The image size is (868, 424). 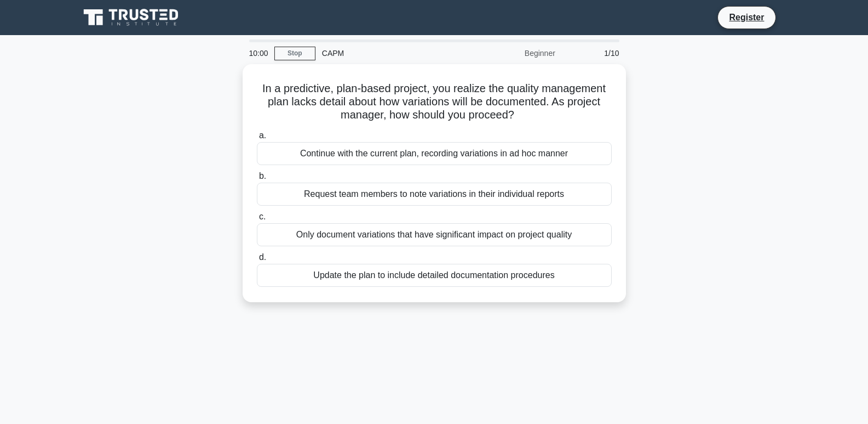 I want to click on span: b., so click(x=263, y=176).